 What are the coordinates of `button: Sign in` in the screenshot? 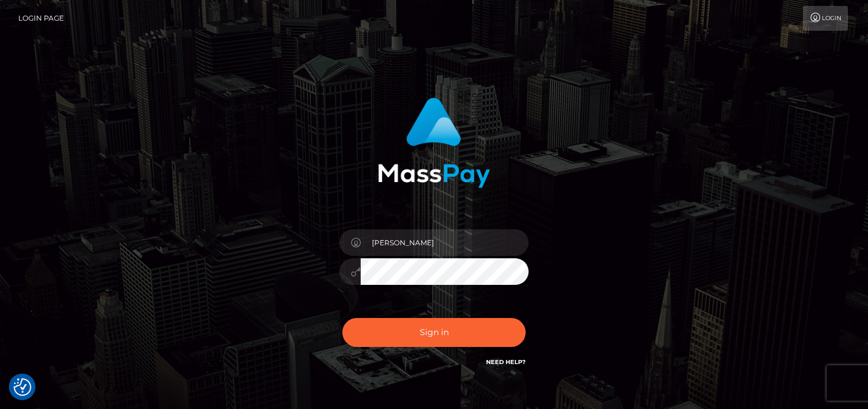 It's located at (434, 332).